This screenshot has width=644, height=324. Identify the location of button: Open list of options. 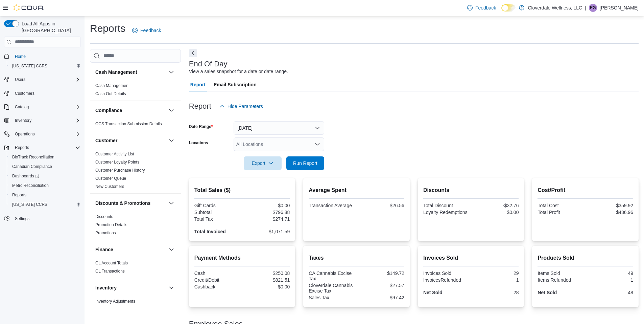
(318, 144).